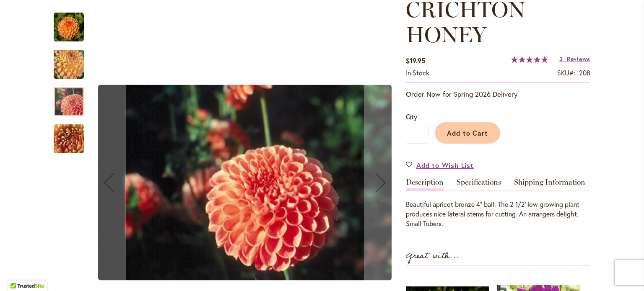 Image resolution: width=644 pixels, height=291 pixels. I want to click on a: Specifications, so click(479, 184).